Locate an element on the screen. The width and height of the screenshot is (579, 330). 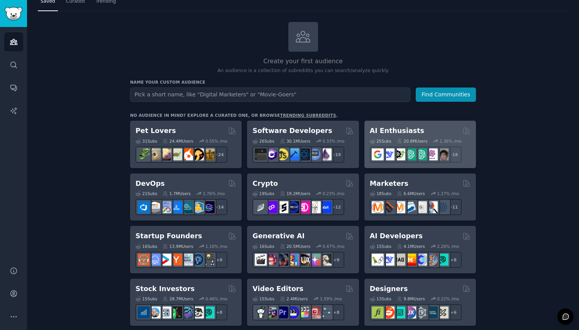
img: StocksAndTrading is located at coordinates (187, 312).